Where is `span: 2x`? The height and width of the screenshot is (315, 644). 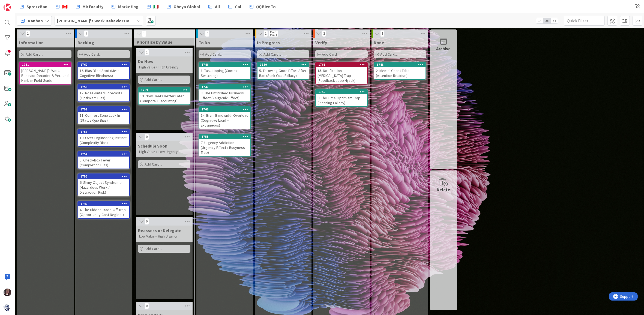
span: 2x is located at coordinates (547, 21).